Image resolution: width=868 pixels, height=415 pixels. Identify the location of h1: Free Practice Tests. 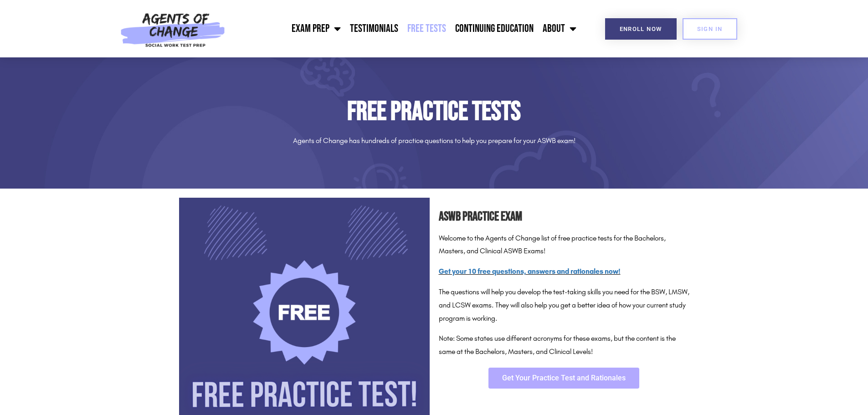
(434, 112).